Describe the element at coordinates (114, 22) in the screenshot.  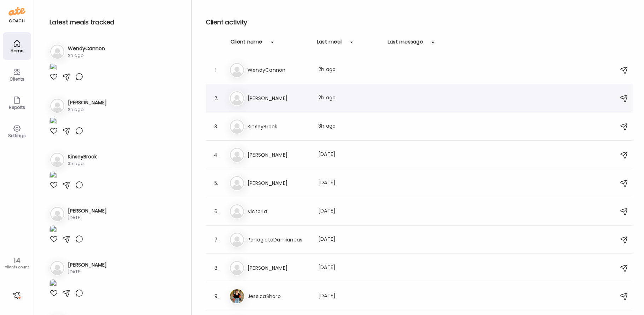
I see `h2: Latest meals tracked` at that location.